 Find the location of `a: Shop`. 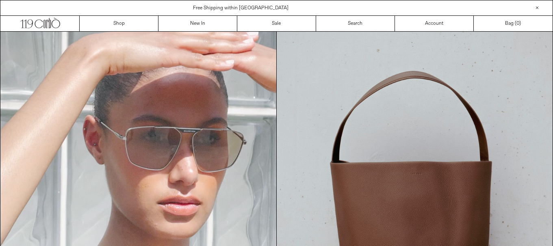

a: Shop is located at coordinates (119, 24).